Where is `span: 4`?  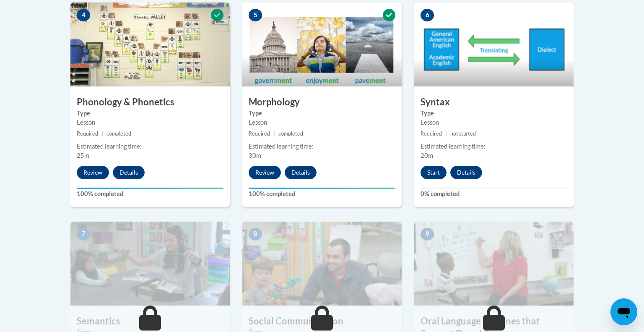
span: 4 is located at coordinates (83, 15).